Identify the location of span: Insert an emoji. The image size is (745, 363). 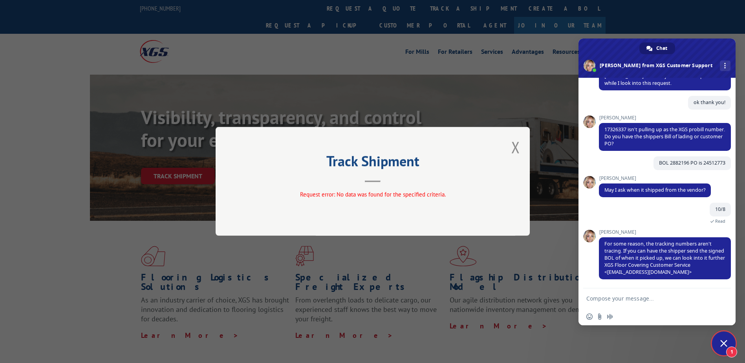
(590, 317).